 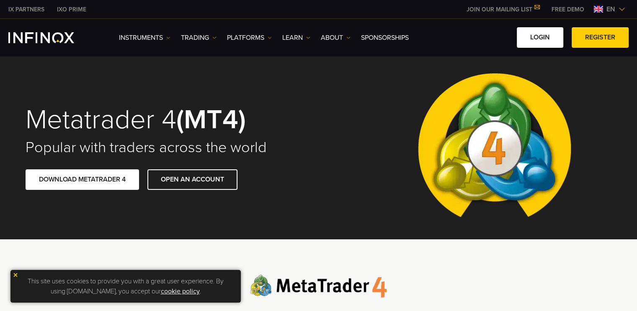 What do you see at coordinates (82, 179) in the screenshot?
I see `a: DOWNLOAD METATRADER 4` at bounding box center [82, 179].